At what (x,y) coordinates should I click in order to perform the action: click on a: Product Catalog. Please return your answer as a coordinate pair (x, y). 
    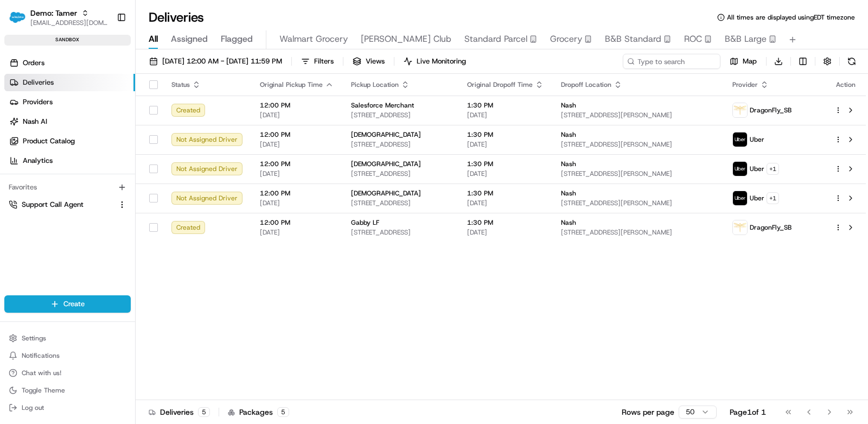
    Looking at the image, I should click on (69, 141).